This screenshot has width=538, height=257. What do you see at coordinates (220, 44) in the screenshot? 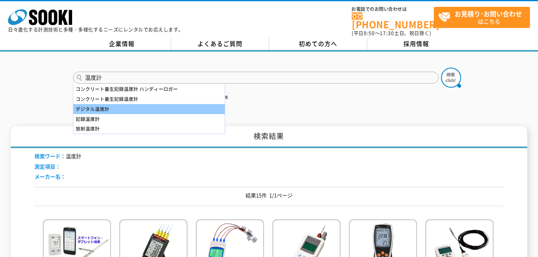
I see `a: よくあるご質問` at bounding box center [220, 44].